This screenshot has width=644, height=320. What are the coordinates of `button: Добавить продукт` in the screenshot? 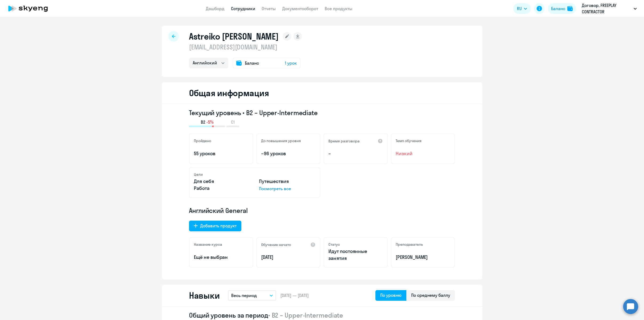 It's located at (215, 226).